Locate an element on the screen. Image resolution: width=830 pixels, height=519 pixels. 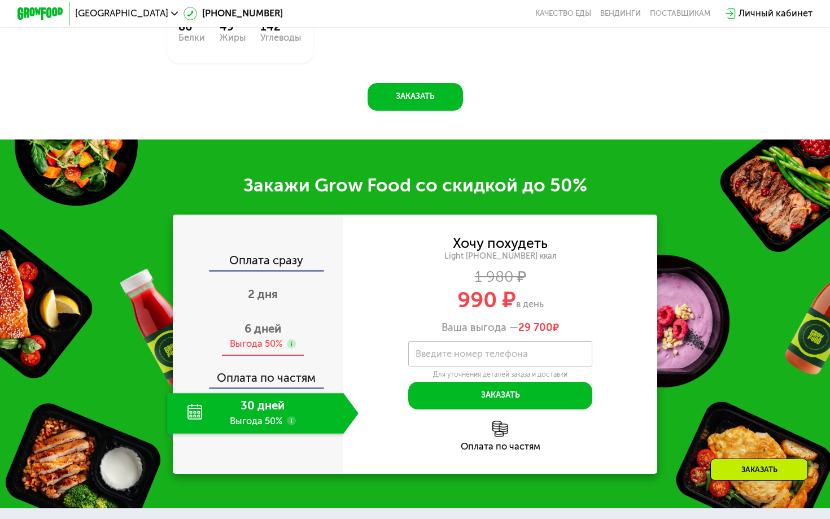
div: Ваша выгода — is located at coordinates (500, 328).